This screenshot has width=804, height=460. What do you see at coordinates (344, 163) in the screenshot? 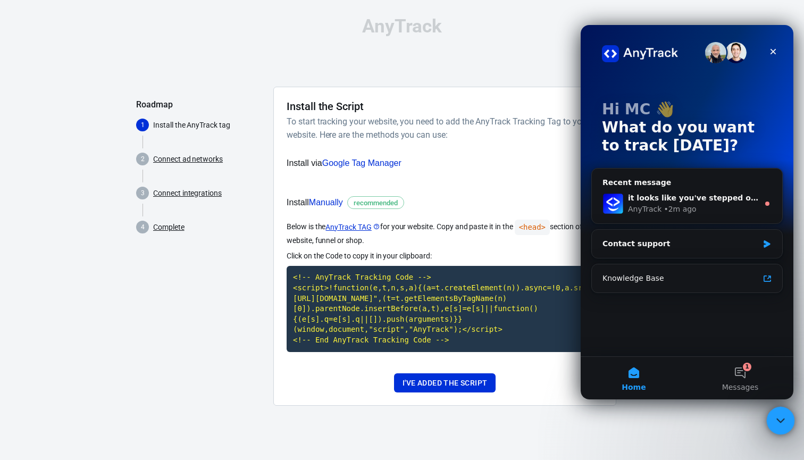
I see `span: Install via` at bounding box center [344, 163].